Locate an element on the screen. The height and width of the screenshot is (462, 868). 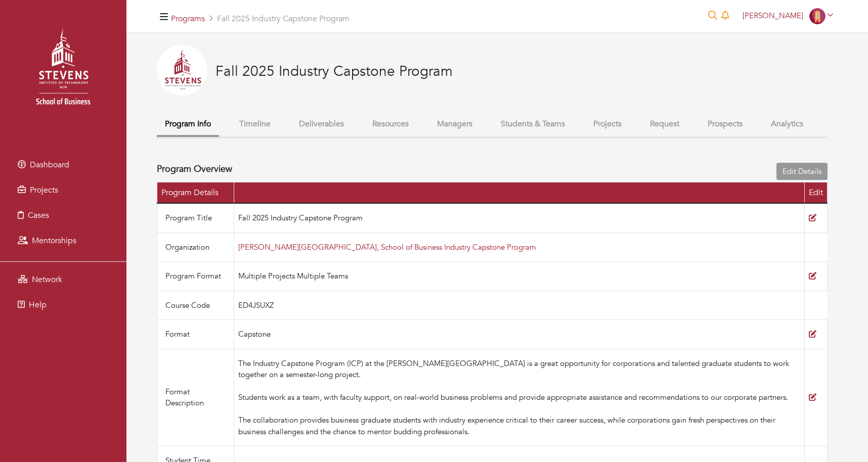
td: Multiple Projects Multiple Teams is located at coordinates (519, 276).